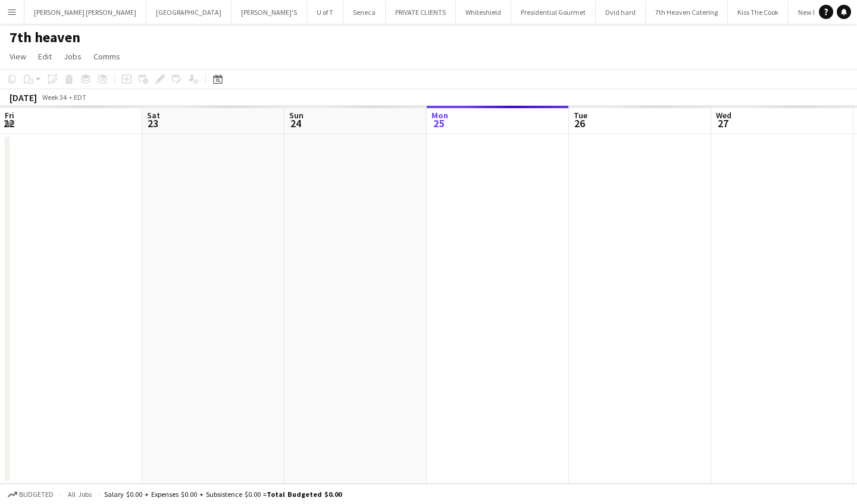 The height and width of the screenshot is (504, 857). Describe the element at coordinates (8, 123) in the screenshot. I see `span: 22` at that location.